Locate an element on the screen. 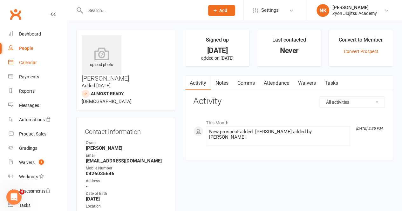 This screenshot has width=402, height=211. span: Almost Ready is located at coordinates (107, 94).